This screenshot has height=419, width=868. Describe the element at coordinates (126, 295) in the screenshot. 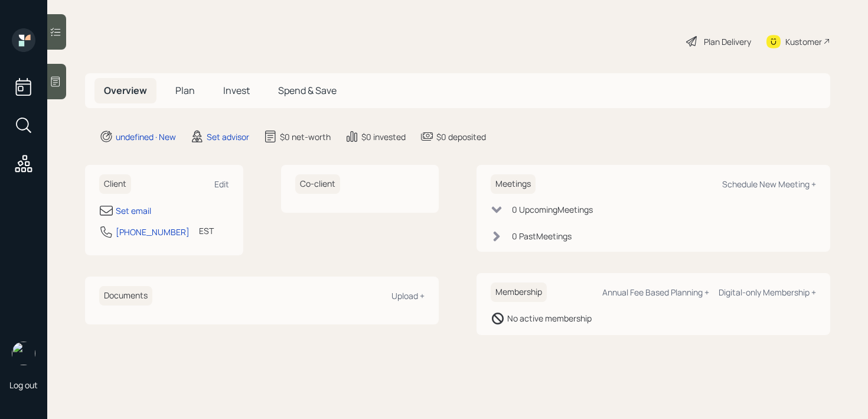

I see `h6: Documents` at that location.